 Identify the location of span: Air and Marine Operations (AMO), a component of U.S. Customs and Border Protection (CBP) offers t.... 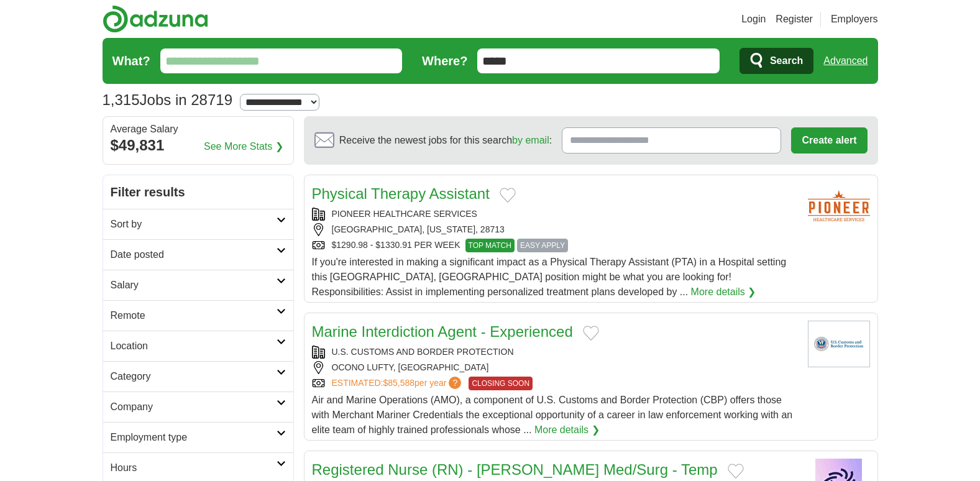
(552, 414).